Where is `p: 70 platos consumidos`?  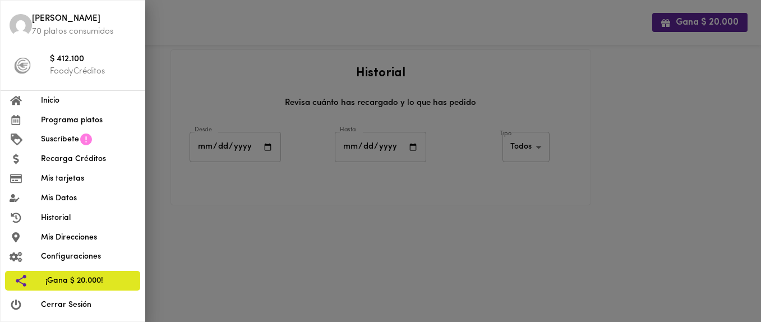
p: 70 platos consumidos is located at coordinates (84, 31).